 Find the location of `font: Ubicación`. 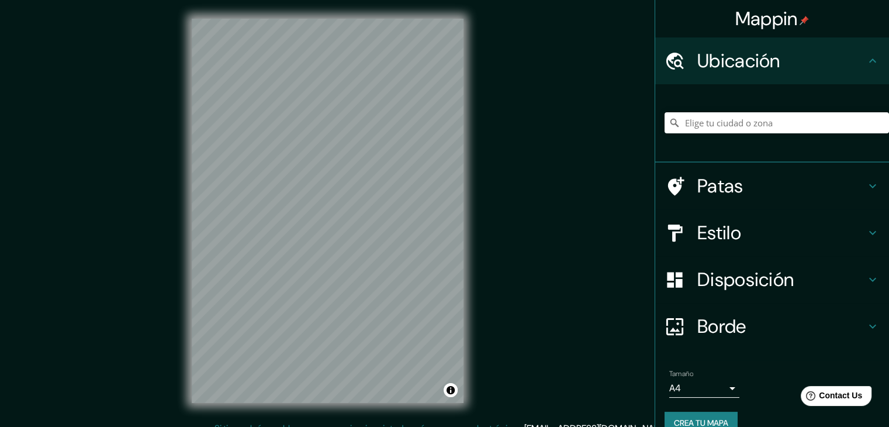

font: Ubicación is located at coordinates (739, 61).